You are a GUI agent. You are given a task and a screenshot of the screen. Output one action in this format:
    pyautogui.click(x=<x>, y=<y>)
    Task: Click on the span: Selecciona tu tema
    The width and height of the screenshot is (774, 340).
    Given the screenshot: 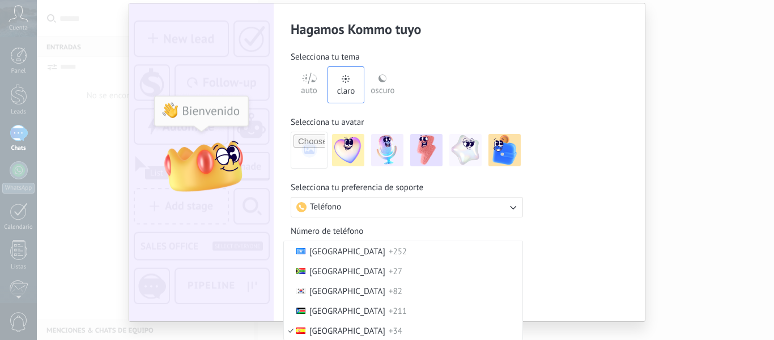 What is the action you would take?
    pyautogui.click(x=325, y=57)
    